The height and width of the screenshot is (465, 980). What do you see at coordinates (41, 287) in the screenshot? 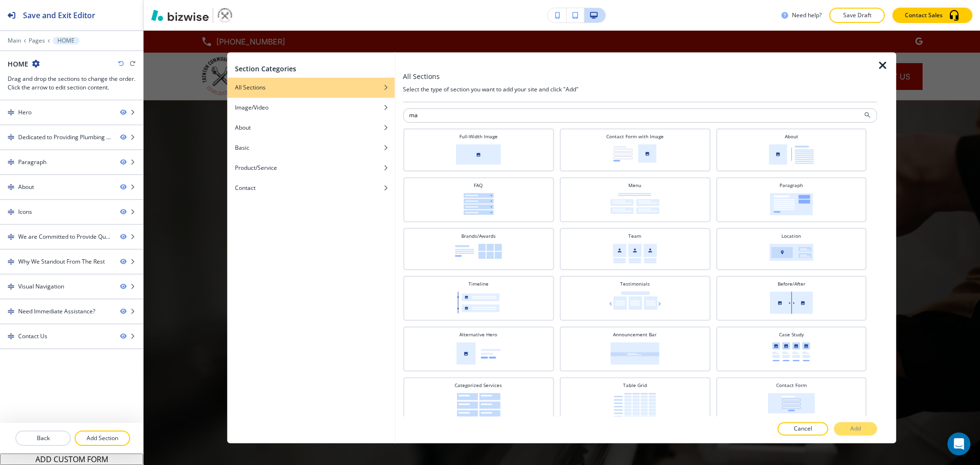
I see `div: Visual Navigation` at bounding box center [41, 287].